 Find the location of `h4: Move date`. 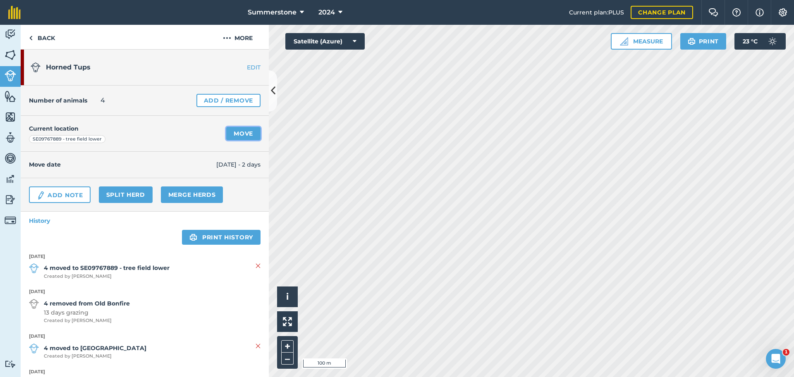

h4: Move date is located at coordinates (122, 165).